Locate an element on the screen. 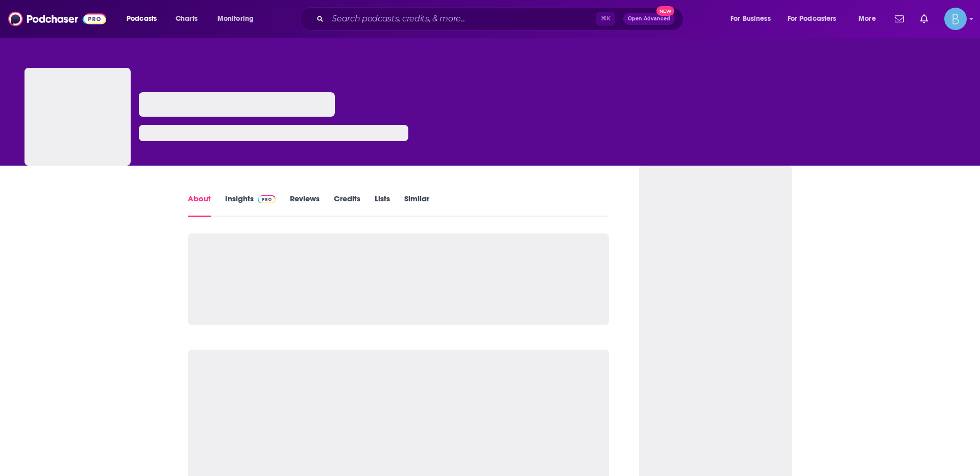 This screenshot has width=980, height=476. span: Open Advanced is located at coordinates (648, 18).